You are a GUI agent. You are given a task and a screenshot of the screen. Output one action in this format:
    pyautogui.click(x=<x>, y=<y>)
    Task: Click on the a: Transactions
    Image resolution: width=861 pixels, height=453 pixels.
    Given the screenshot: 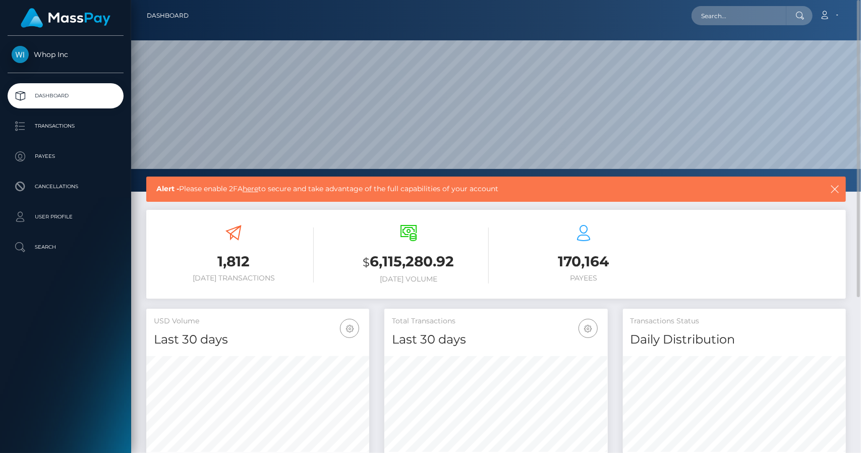 What is the action you would take?
    pyautogui.click(x=66, y=126)
    